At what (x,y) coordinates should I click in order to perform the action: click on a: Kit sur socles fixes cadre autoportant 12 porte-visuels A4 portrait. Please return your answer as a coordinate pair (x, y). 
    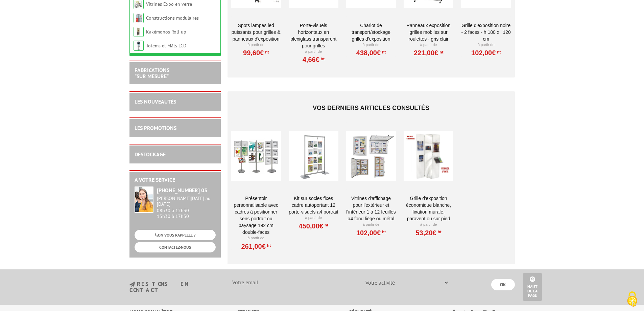
    Looking at the image, I should click on (313, 206).